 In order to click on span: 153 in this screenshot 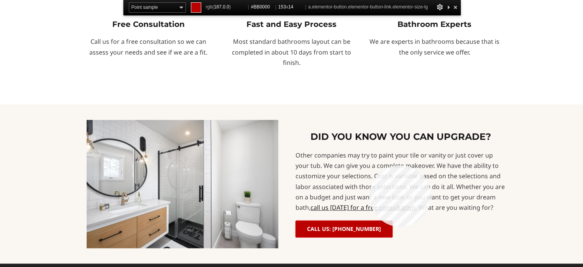, I will do `click(282, 7)`.